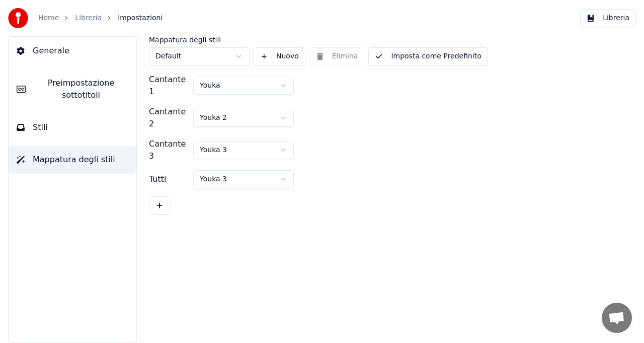 This screenshot has height=343, width=644. I want to click on button: Mappatura degli stili, so click(73, 159).